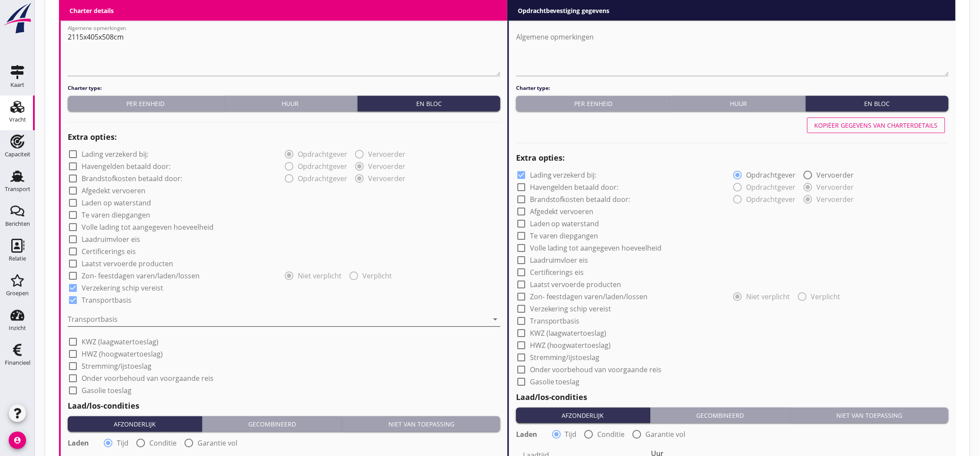 The width and height of the screenshot is (980, 456). Describe the element at coordinates (836, 176) in the screenshot. I see `label: Vervoerder` at that location.